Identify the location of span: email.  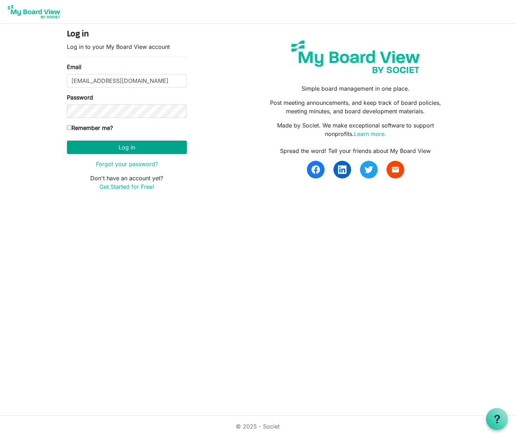
(395, 170).